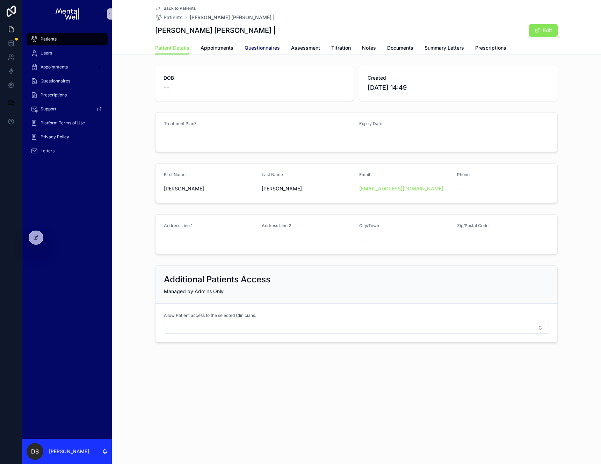  What do you see at coordinates (369, 49) in the screenshot?
I see `a: Notes` at bounding box center [369, 49].